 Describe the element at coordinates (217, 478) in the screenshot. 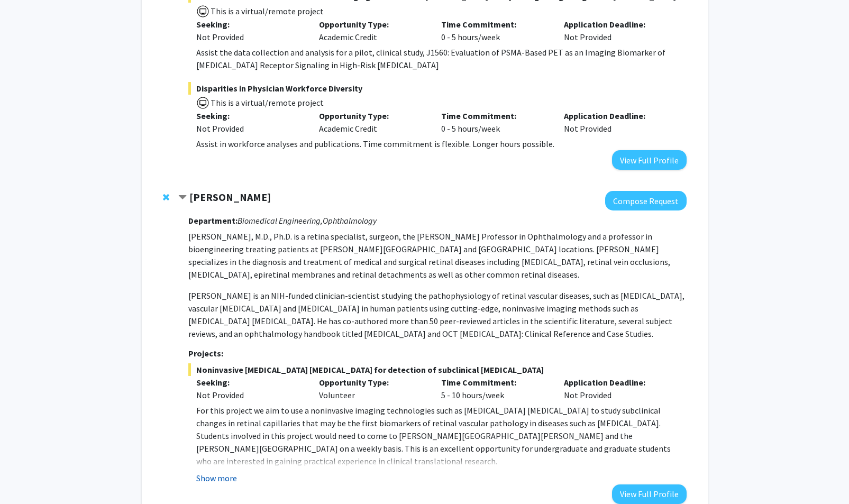

I see `button: Show more` at that location.